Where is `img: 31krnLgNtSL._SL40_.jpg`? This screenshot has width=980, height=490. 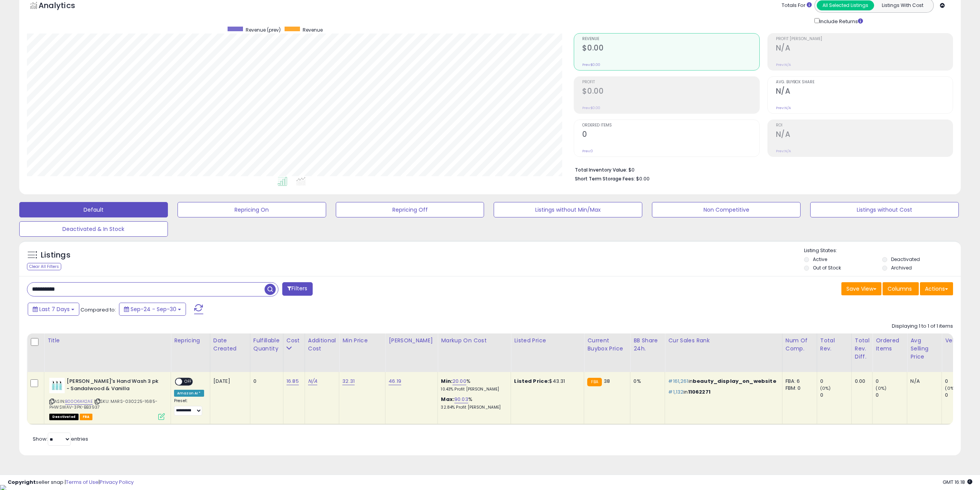 img: 31krnLgNtSL._SL40_.jpg is located at coordinates (57, 385).